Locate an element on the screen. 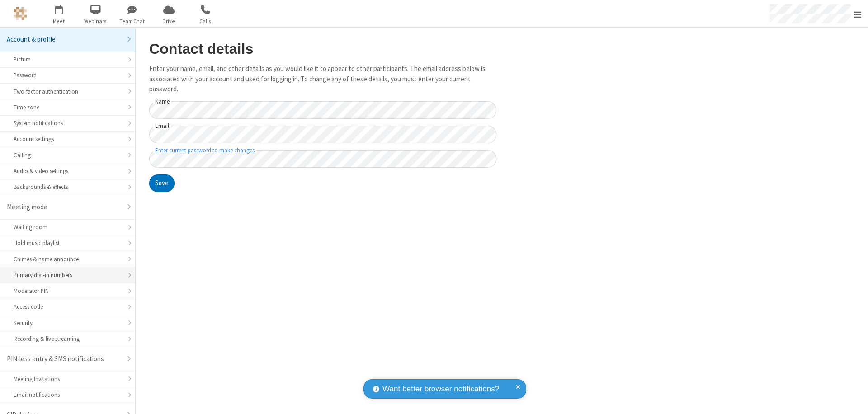 Image resolution: width=868 pixels, height=414 pixels. div: Picture is located at coordinates (67, 59).